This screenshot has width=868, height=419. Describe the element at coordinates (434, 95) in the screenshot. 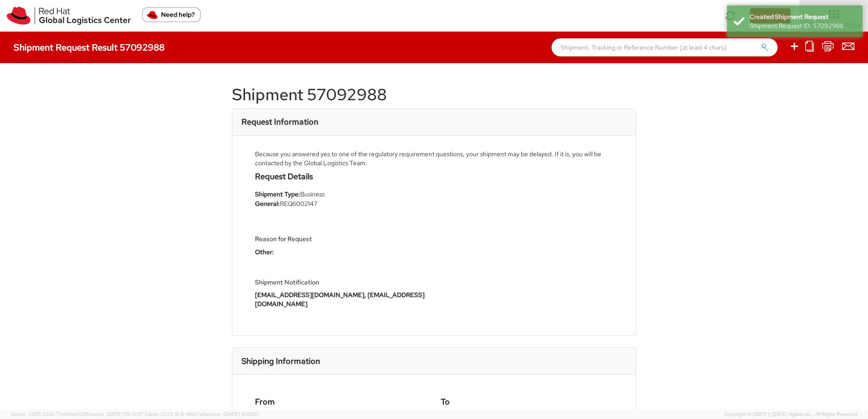

I see `h1: Shipment 57092988` at that location.